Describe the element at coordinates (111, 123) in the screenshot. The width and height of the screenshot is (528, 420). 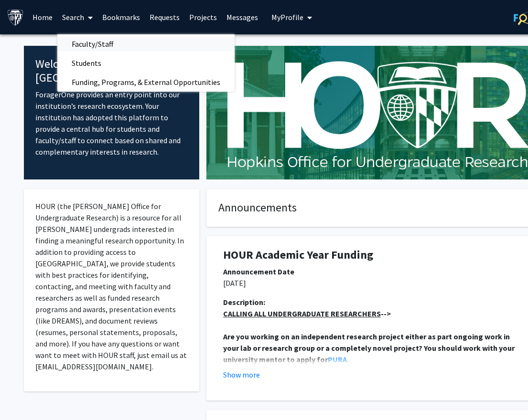
I see `p: ForagerOne provides an entry point into our institution’s research ecosystem. Your institution ha...` at that location.